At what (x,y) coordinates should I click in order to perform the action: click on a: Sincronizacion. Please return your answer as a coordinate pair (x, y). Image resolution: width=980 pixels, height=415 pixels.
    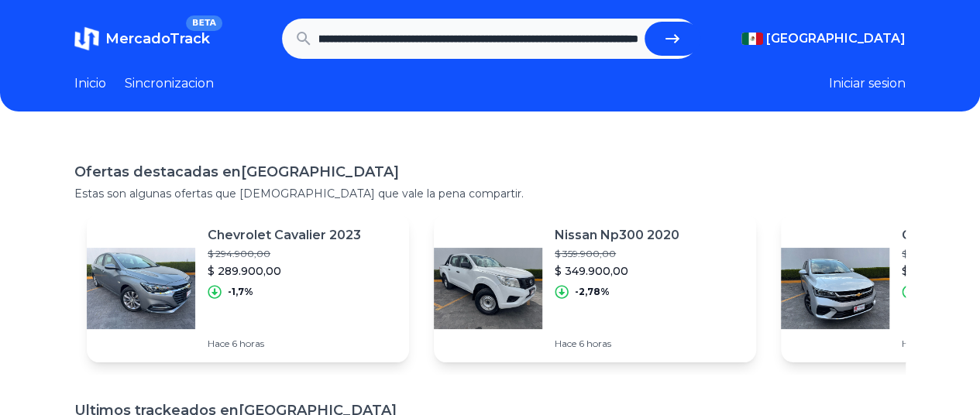
    Looking at the image, I should click on (169, 84).